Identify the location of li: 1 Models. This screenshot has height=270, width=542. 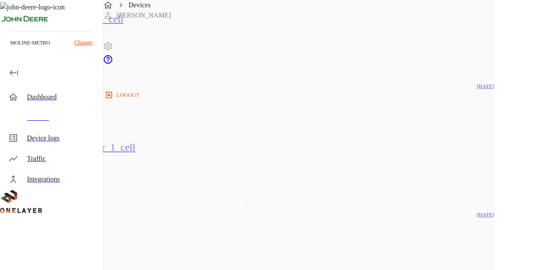
(255, 192).